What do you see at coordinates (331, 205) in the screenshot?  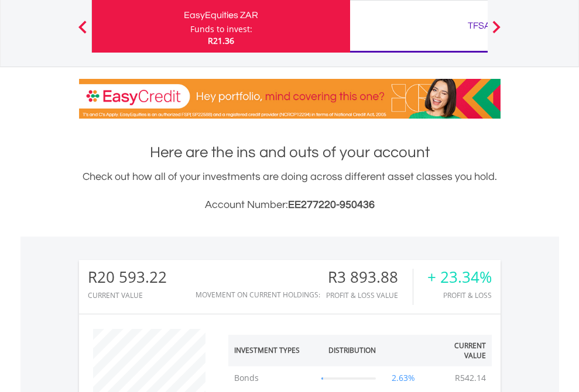 I see `span: EE277220-950436` at bounding box center [331, 205].